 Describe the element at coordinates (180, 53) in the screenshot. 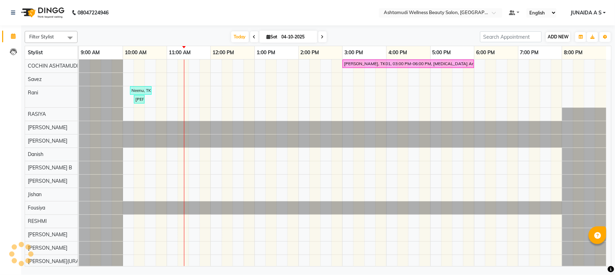

I see `a: 11:00 AM` at that location.